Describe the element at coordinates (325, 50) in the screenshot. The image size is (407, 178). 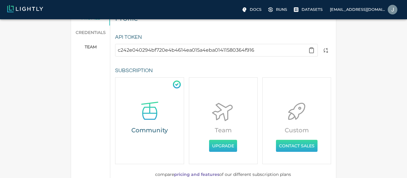
I see `span: Reset your API token` at that location.